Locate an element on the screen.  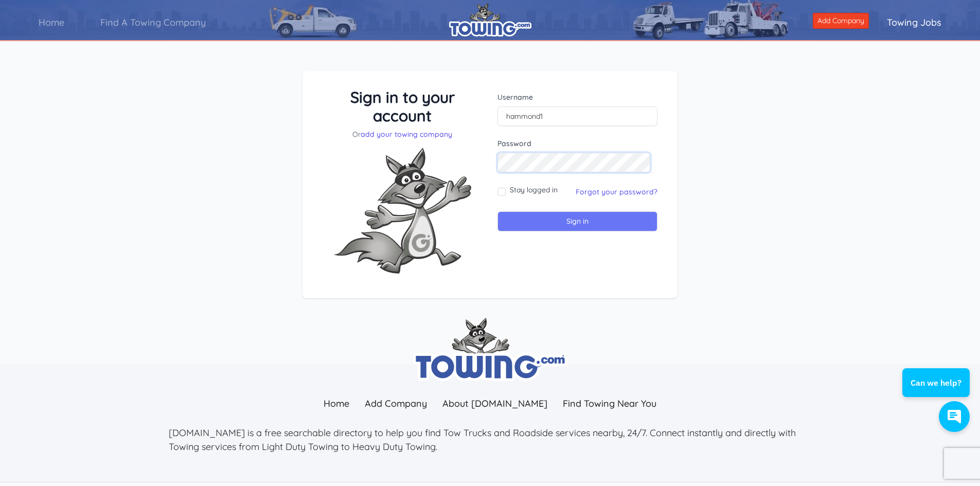
h3: Sign in to your account is located at coordinates (403, 106).